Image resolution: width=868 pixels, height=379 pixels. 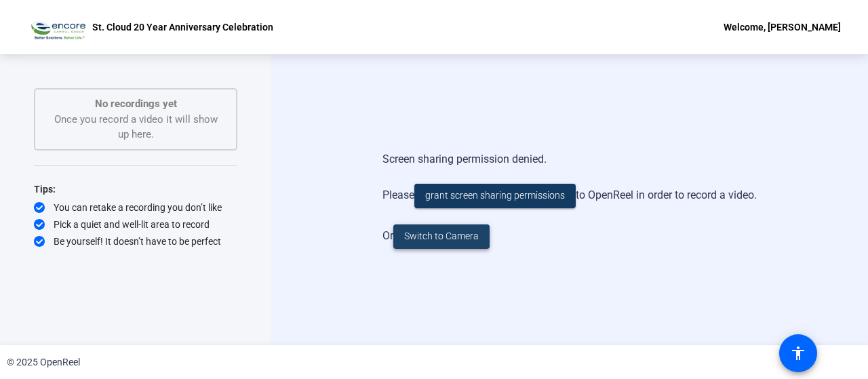 I want to click on div: You can retake a recording you don’t like, so click(x=136, y=207).